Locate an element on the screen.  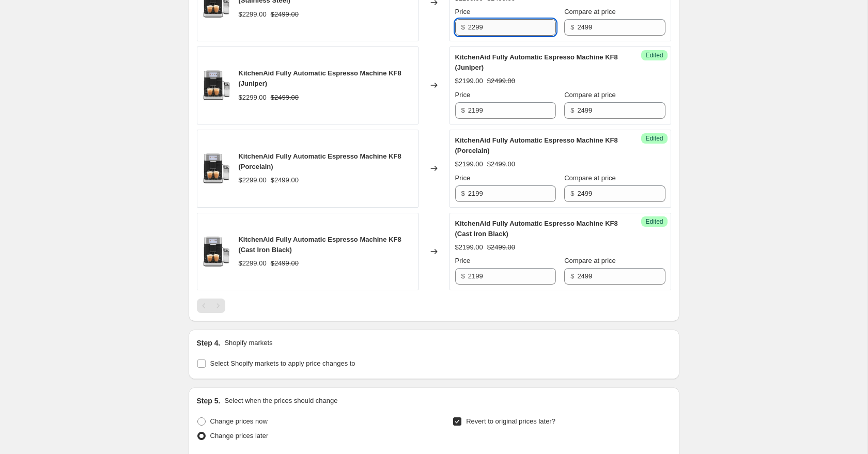
p: Shopify markets is located at coordinates (248, 343).